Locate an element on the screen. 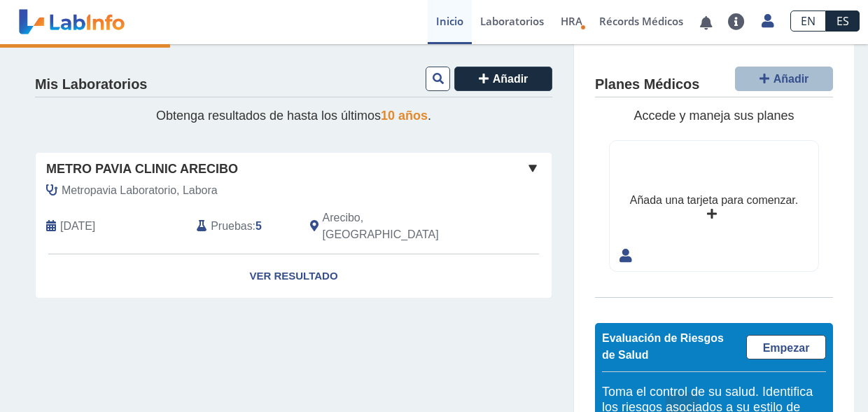  span: HRA is located at coordinates (571, 21).